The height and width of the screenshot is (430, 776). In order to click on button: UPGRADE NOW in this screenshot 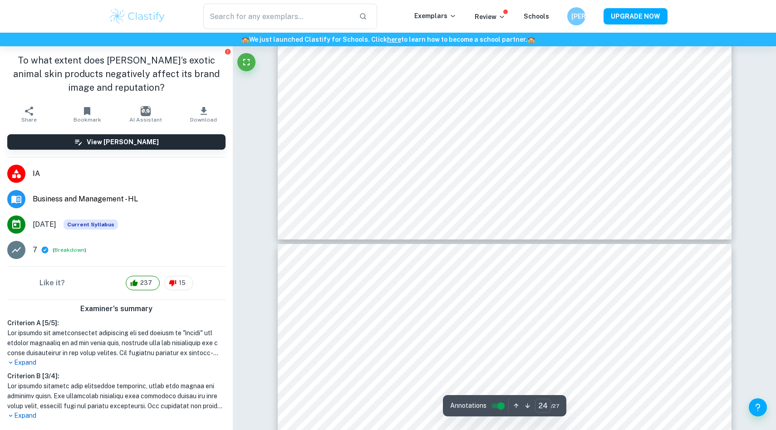, I will do `click(635, 16)`.